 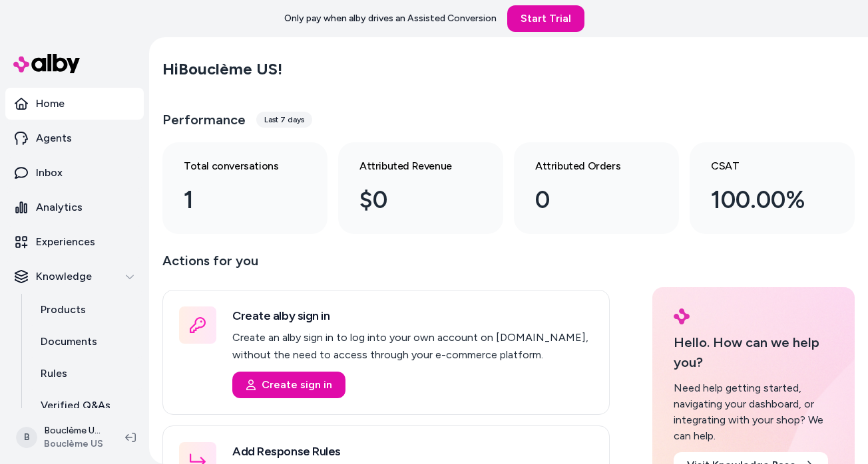 What do you see at coordinates (74, 277) in the screenshot?
I see `button: Knowledge` at bounding box center [74, 277].